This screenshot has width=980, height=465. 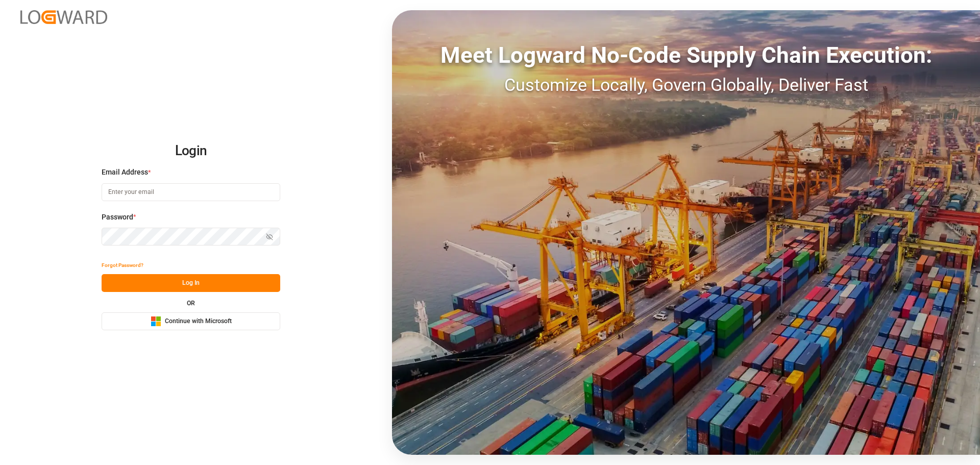 I want to click on input: Enter your email, so click(x=191, y=192).